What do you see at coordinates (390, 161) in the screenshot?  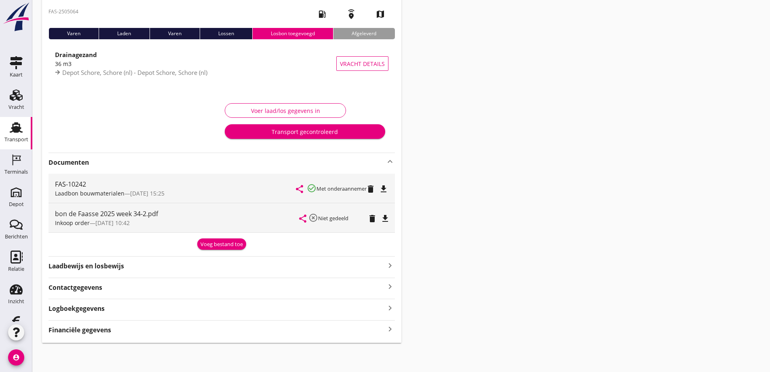 I see `i: keyboard_arrow_up` at bounding box center [390, 161].